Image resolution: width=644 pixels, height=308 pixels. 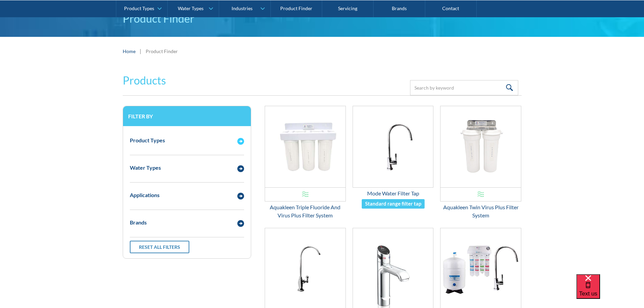 What do you see at coordinates (145, 195) in the screenshot?
I see `div: Applications` at bounding box center [145, 195].